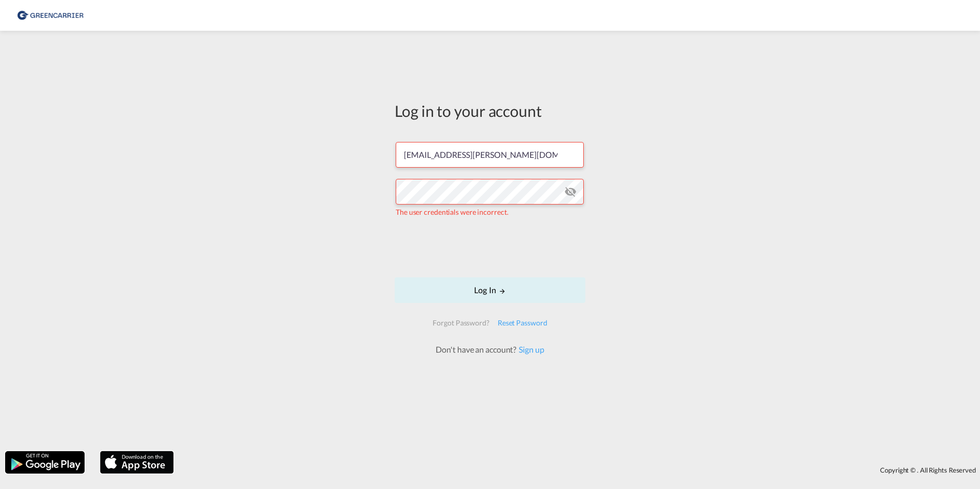 The height and width of the screenshot is (489, 980). I want to click on div: Forgot Password?, so click(461, 323).